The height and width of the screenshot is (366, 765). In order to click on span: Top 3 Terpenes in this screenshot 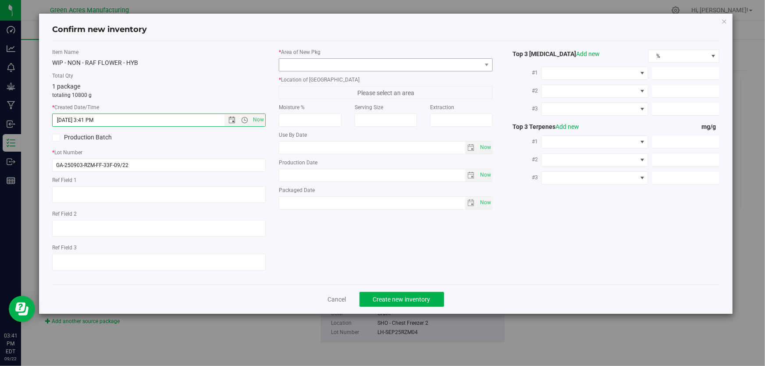, I will do `click(543, 127)`.